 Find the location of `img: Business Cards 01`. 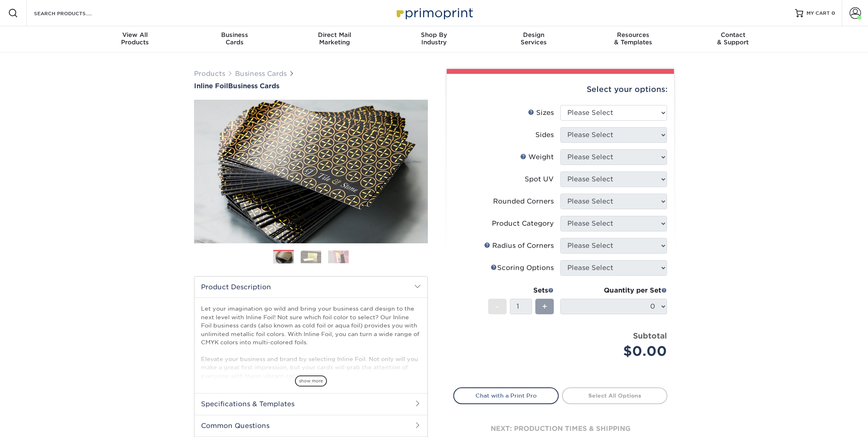

img: Business Cards 01 is located at coordinates (284, 257).